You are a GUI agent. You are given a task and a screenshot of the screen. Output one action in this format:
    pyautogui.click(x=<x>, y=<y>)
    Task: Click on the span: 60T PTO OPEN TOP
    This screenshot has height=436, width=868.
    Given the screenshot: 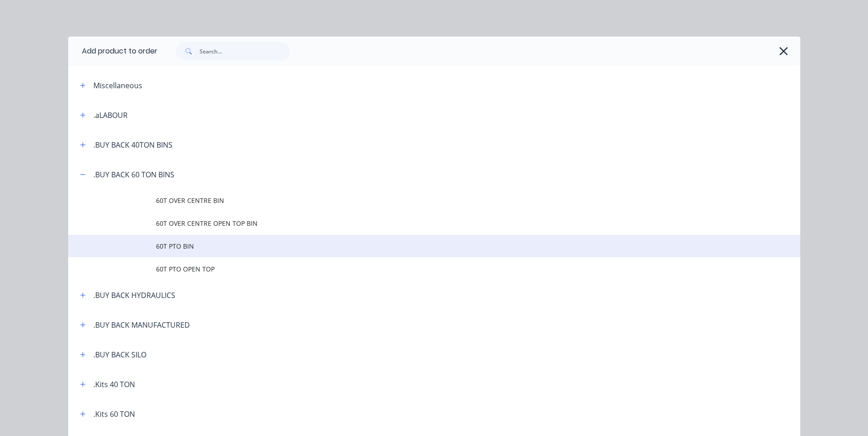 What is the action you would take?
    pyautogui.click(x=414, y=269)
    